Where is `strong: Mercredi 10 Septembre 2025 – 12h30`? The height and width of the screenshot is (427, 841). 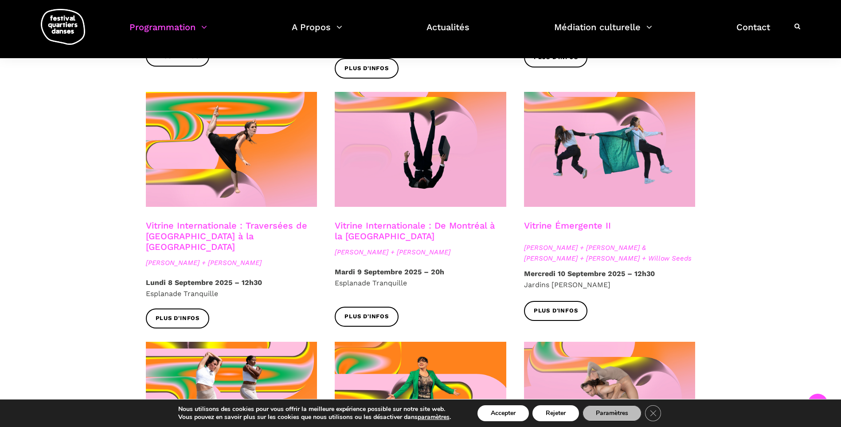 strong: Mercredi 10 Septembre 2025 – 12h30 is located at coordinates (590, 273).